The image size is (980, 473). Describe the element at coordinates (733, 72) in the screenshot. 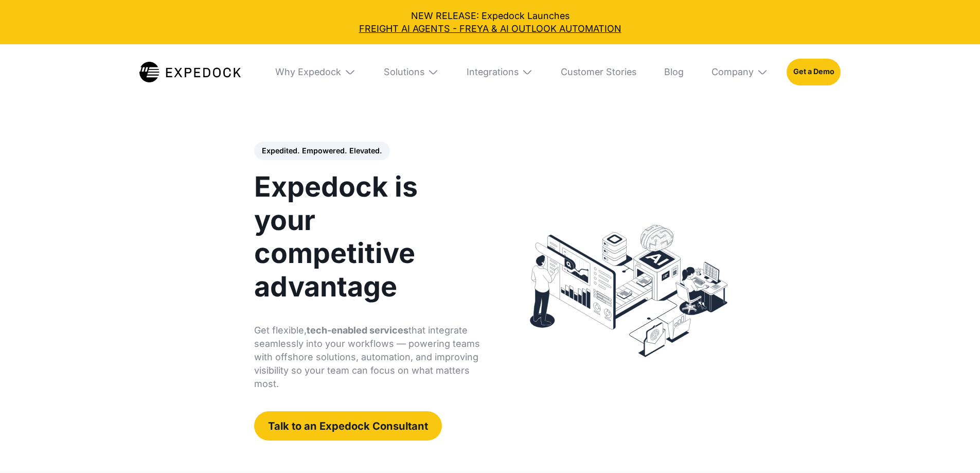

I see `div: Company` at that location.